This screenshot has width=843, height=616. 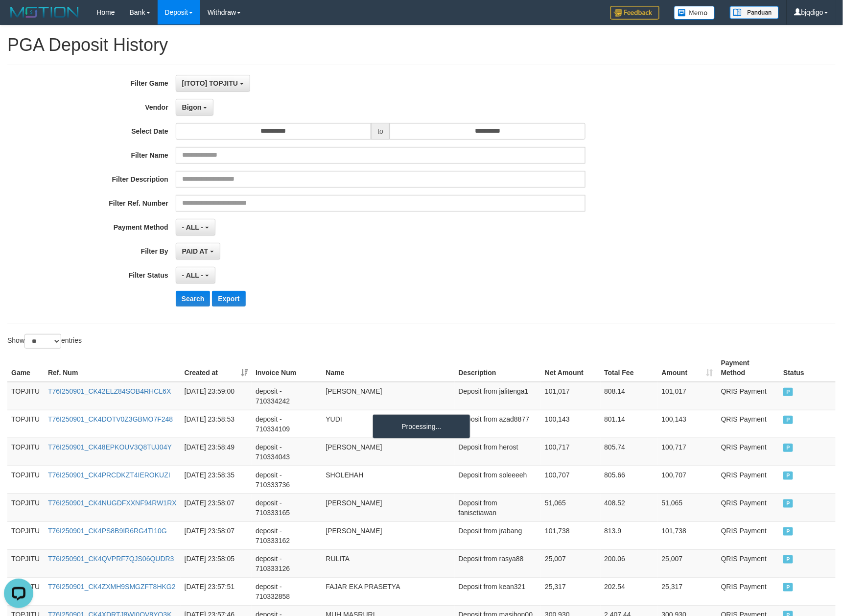 What do you see at coordinates (629, 479) in the screenshot?
I see `td: 805.66` at bounding box center [629, 479].